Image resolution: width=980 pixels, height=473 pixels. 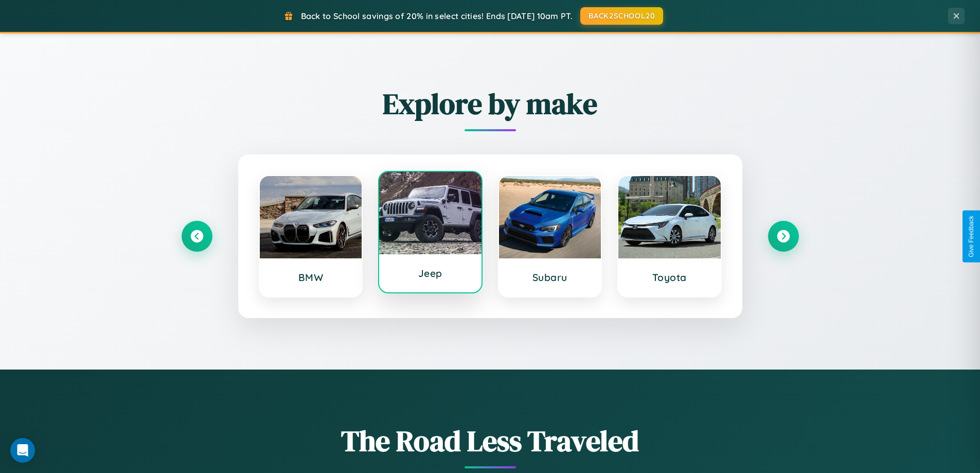 I want to click on h3: Jeep, so click(x=430, y=273).